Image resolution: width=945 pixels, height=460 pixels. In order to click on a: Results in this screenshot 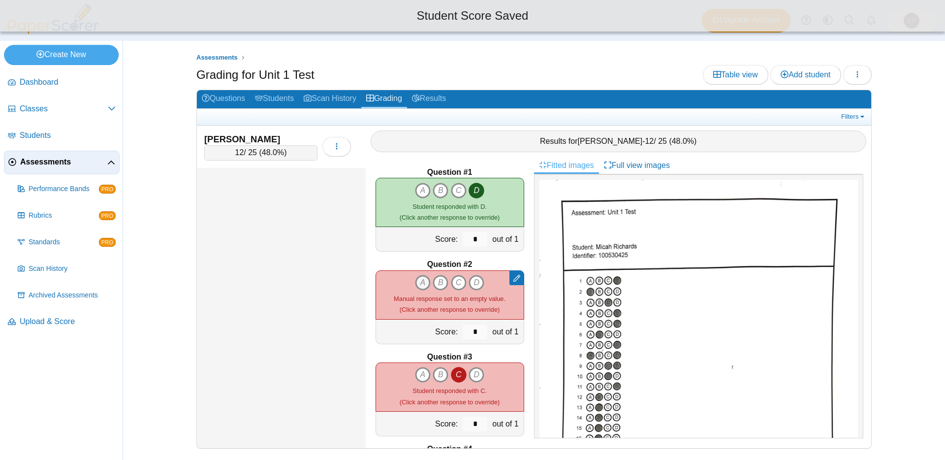, I will do `click(429, 99)`.